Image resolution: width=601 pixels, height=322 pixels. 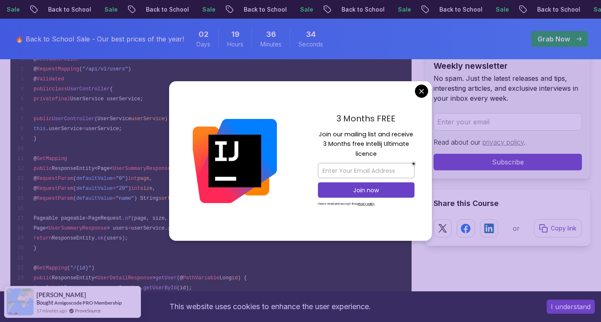 What do you see at coordinates (142, 169) in the screenshot?
I see `span: UserSummaryResponse` at bounding box center [142, 169].